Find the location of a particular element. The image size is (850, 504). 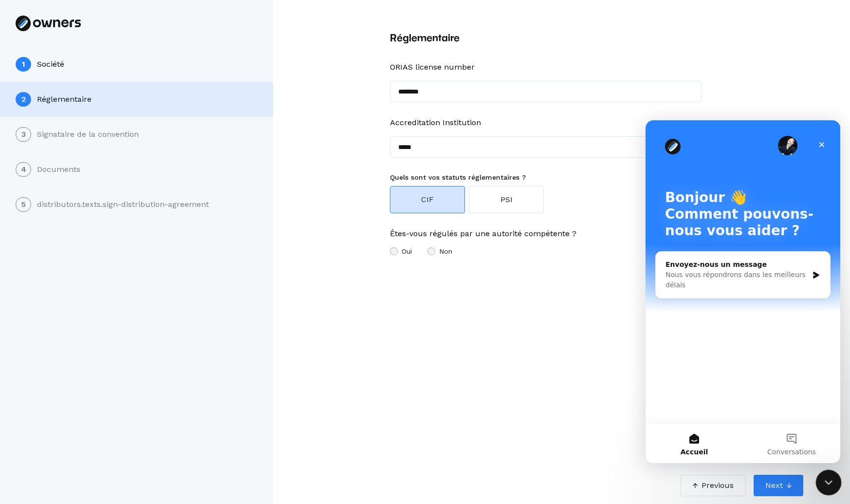

img: logo is located at coordinates (27, 26).